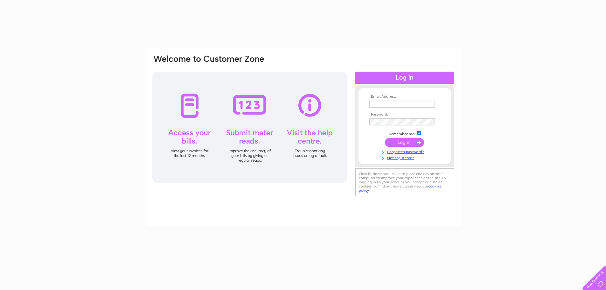 The width and height of the screenshot is (606, 290). Describe the element at coordinates (405, 157) in the screenshot. I see `a: Not registered?` at that location.